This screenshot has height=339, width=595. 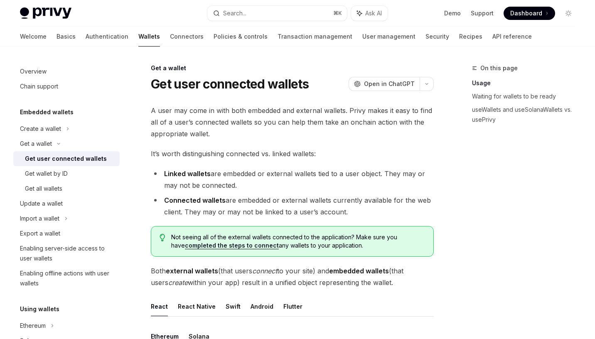 I want to click on a: Waiting for wallets to be ready, so click(x=527, y=96).